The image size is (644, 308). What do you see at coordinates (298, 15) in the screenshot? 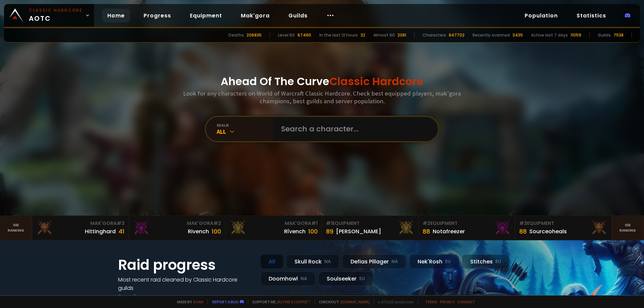
I see `a: Guilds` at bounding box center [298, 15].